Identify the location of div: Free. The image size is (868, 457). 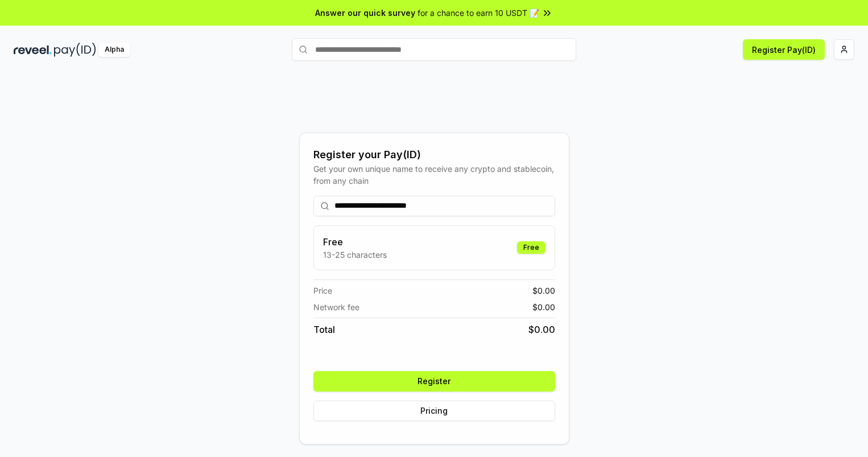
(531, 247).